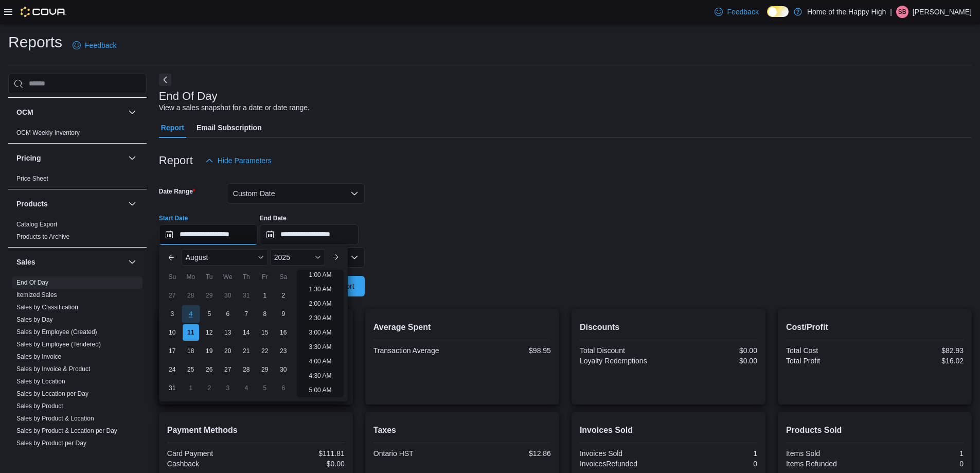 The width and height of the screenshot is (980, 473). What do you see at coordinates (767, 17) in the screenshot?
I see `span: Dark Mode` at bounding box center [767, 17].